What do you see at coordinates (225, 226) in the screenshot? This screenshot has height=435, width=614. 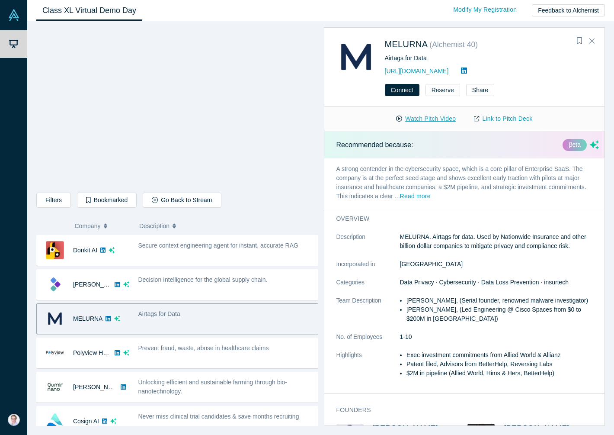 I see `button: Description` at bounding box center [225, 226].